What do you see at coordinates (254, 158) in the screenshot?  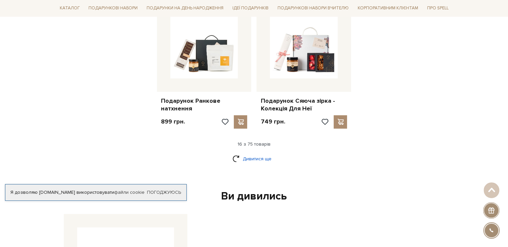 I see `a: Дивитися ще` at bounding box center [254, 158].